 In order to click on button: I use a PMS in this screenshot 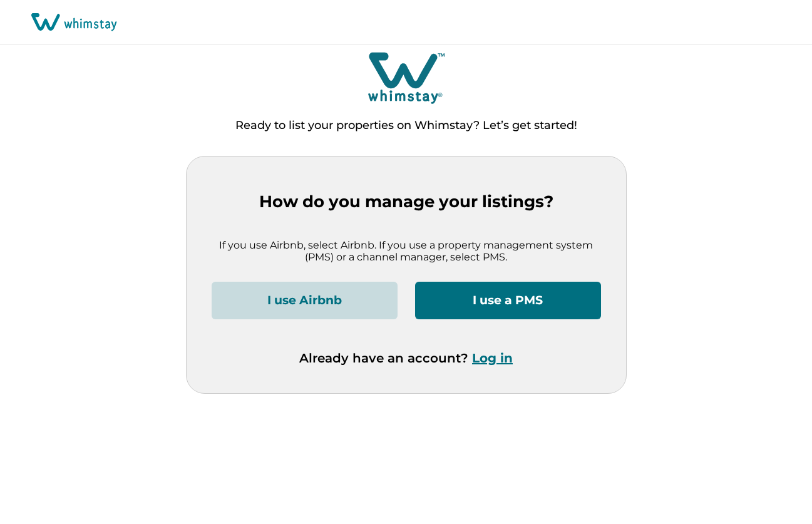, I will do `click(508, 300)`.